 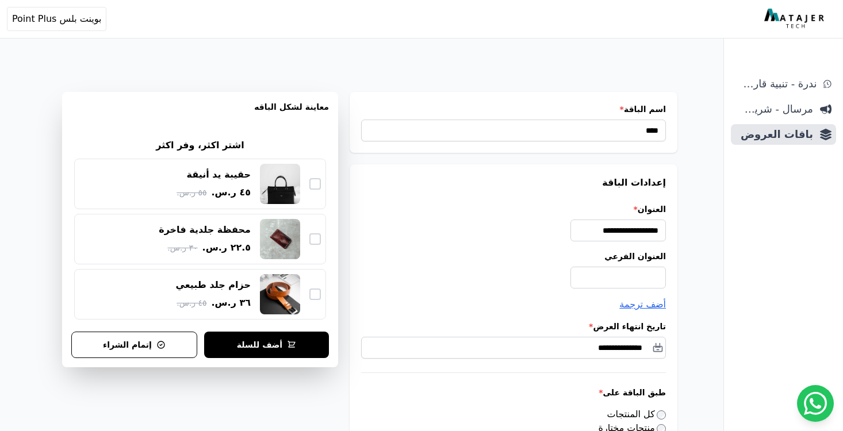 What do you see at coordinates (280, 184) in the screenshot?
I see `img: حقيبة يد أنيقة` at bounding box center [280, 184].